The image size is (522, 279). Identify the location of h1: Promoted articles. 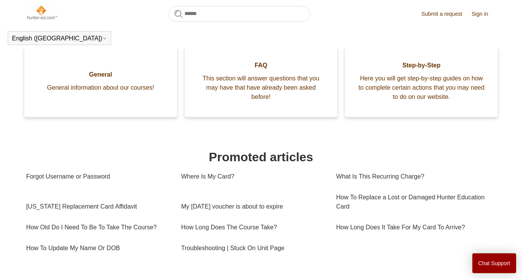
(261, 157).